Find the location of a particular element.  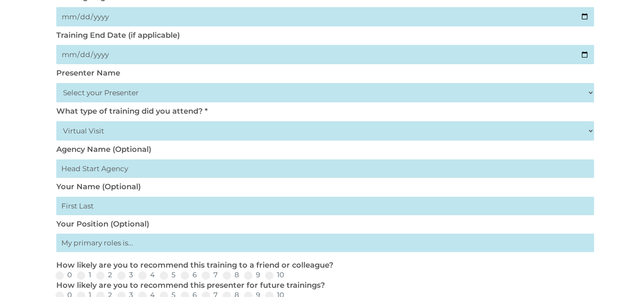

label: Agency Name (Optional) is located at coordinates (104, 150).